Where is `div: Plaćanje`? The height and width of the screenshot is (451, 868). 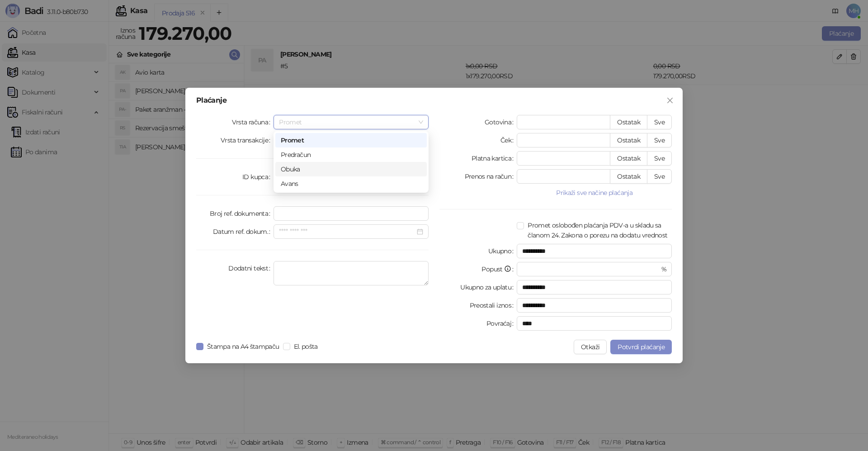 div: Plaćanje is located at coordinates (434, 101).